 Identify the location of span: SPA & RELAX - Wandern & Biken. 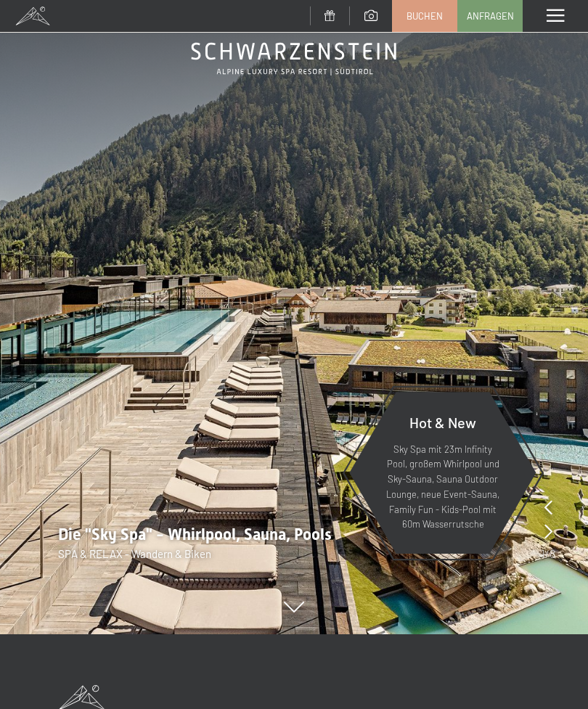
(134, 554).